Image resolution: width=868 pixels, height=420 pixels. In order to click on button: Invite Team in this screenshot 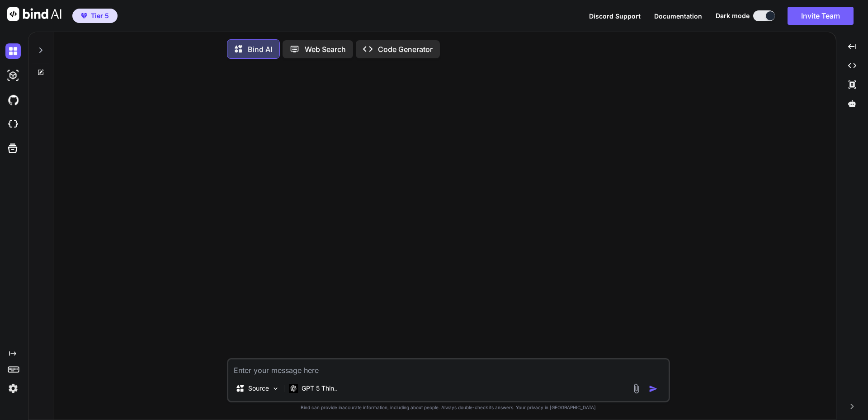, I will do `click(821, 16)`.